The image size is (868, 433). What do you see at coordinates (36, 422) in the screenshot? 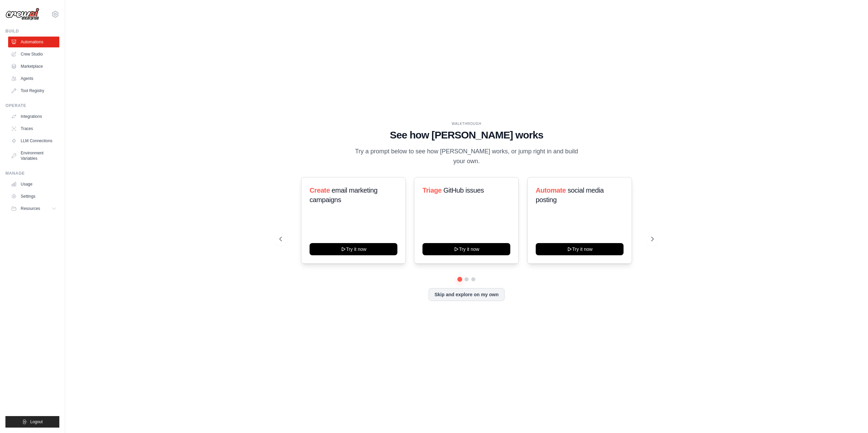
I see `span: Logout` at bounding box center [36, 422].